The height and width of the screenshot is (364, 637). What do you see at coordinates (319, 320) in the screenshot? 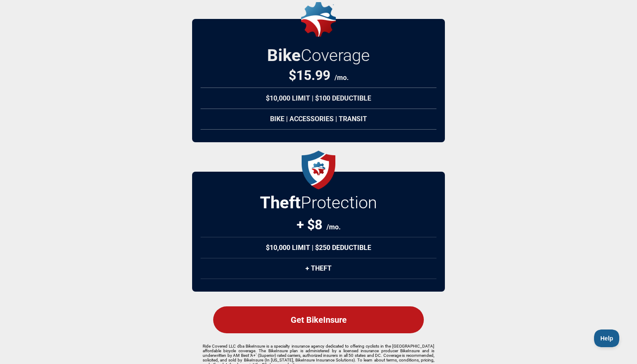
I see `div: Get BikeInsure` at bounding box center [319, 320].